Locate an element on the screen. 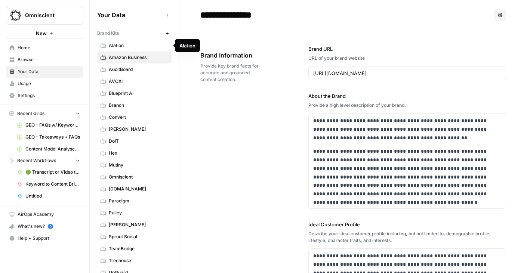  a: Your Data is located at coordinates (45, 72).